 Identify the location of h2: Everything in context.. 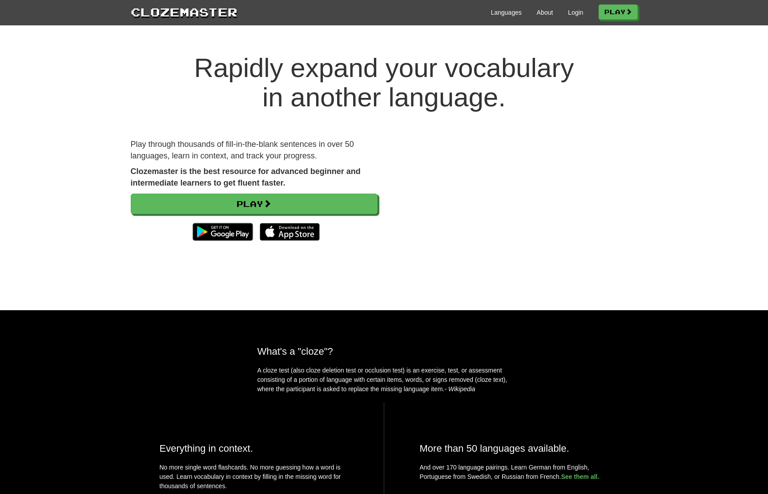
(254, 448).